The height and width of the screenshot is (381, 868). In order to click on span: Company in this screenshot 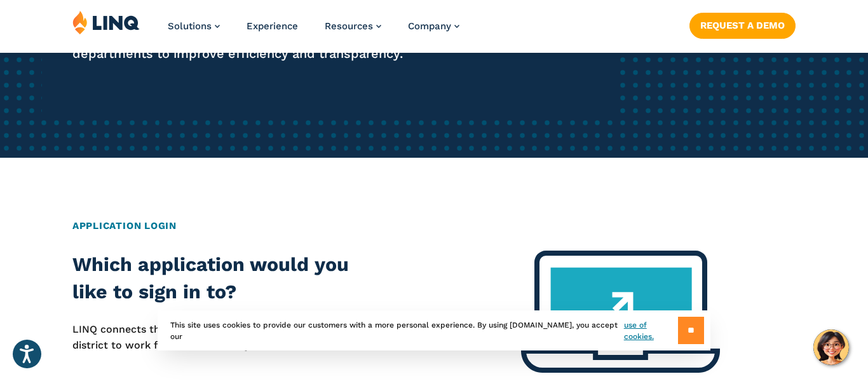, I will do `click(429, 26)`.